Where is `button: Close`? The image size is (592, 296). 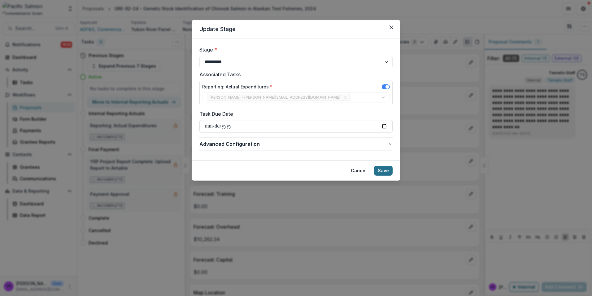
button: Close is located at coordinates (392, 27).